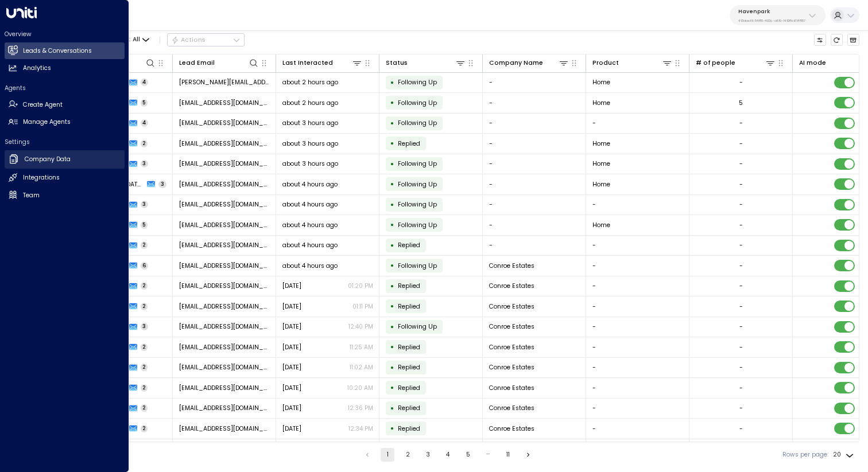 The width and height of the screenshot is (868, 472). What do you see at coordinates (188, 40) in the screenshot?
I see `div: Actions` at bounding box center [188, 40].